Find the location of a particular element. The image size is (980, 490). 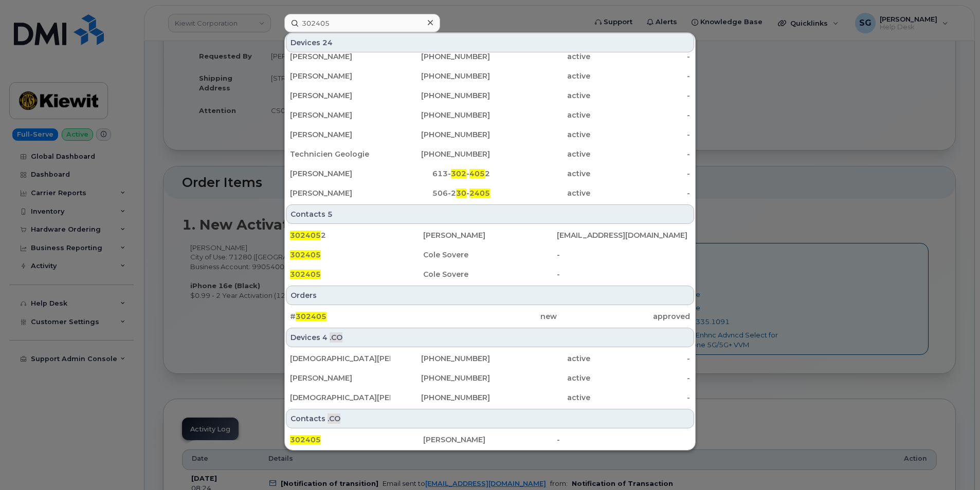

div: 506-2 - is located at coordinates (440, 194).